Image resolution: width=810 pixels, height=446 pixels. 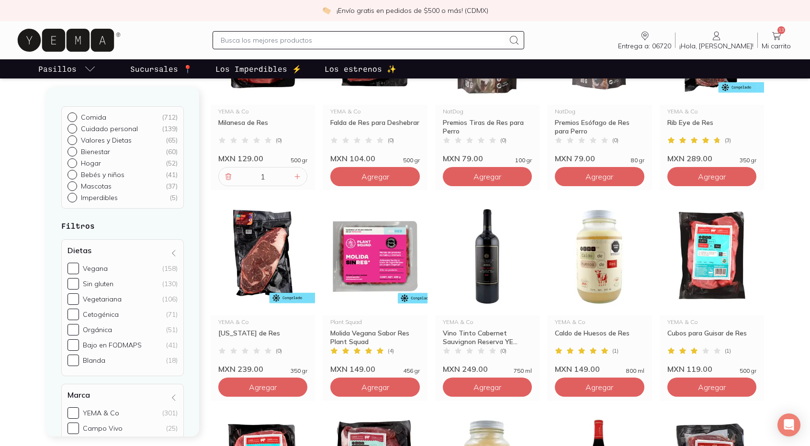 I want to click on a: 33495 Cubos para guisar de resYEMA & CoCubos para Guisar de Res(1)MXN 119.00500 gr, so click(x=712, y=286).